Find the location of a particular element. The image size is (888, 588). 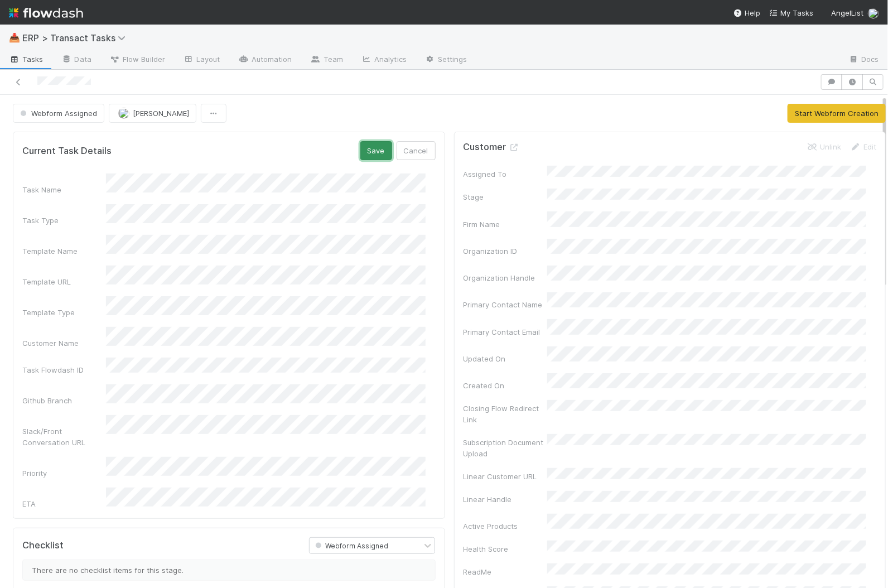

div: There are no checklist items for this stage. is located at coordinates (229, 570).